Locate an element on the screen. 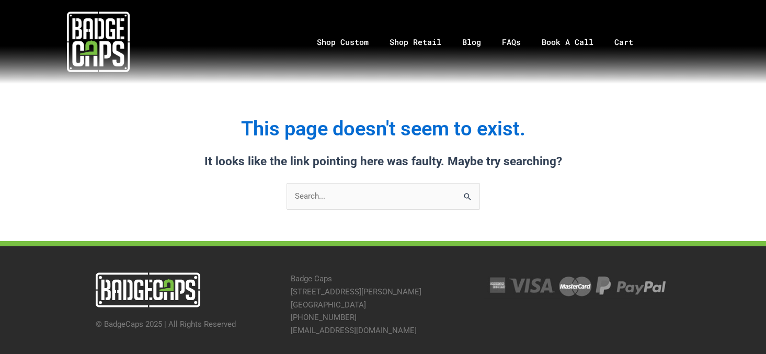  a: Shop Retail is located at coordinates (415, 42).